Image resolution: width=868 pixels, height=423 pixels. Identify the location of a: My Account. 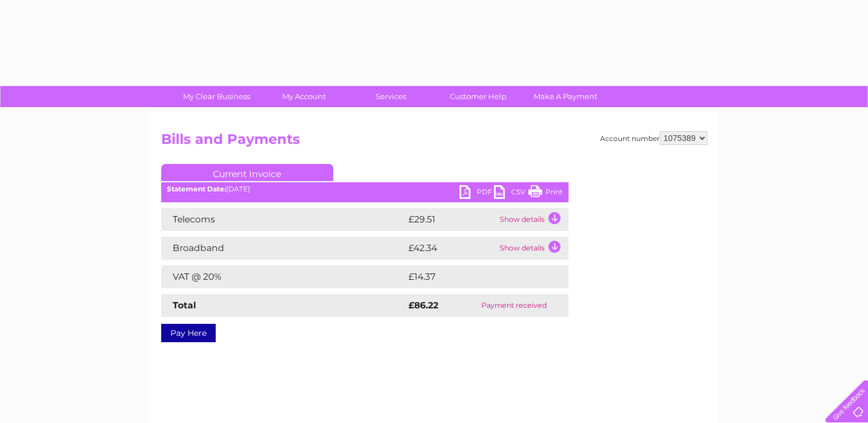
(304, 97).